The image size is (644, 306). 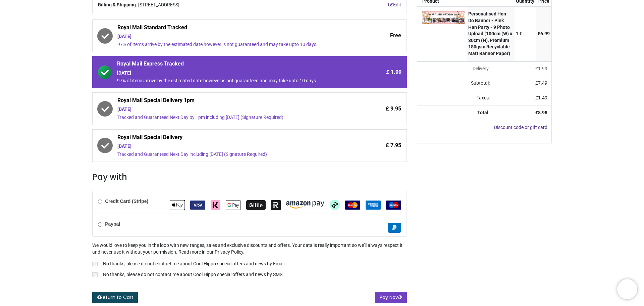 I want to click on img: Afterpay Clearpay, so click(x=335, y=205).